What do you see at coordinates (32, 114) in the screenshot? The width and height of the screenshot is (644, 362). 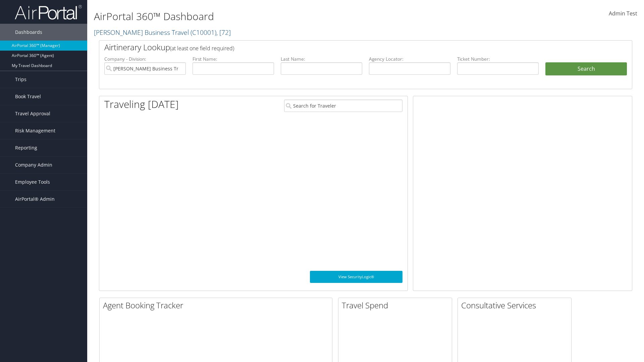 I see `span: Travel Approval` at bounding box center [32, 114].